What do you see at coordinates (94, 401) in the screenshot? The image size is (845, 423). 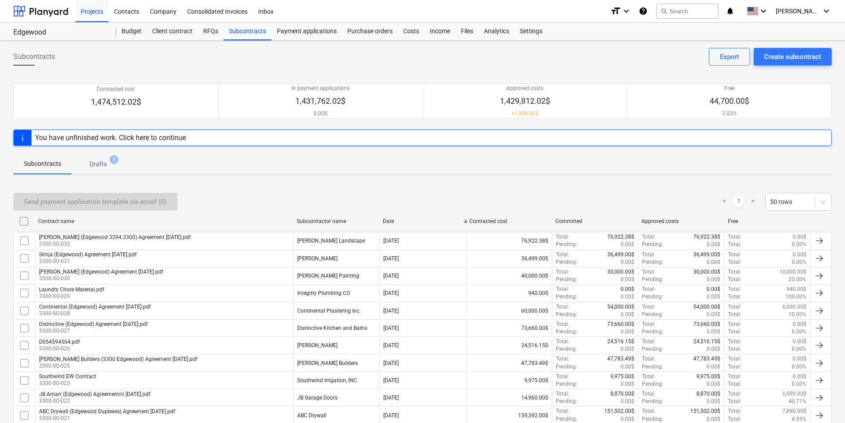 I see `p: 3300-SO-022` at bounding box center [94, 401].